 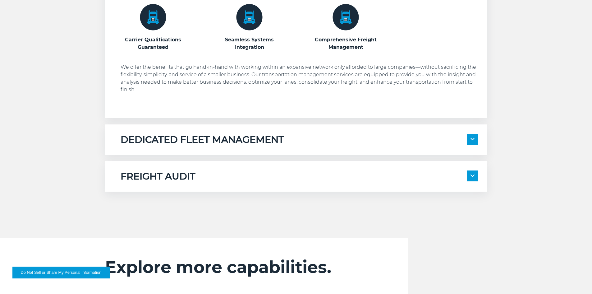 I want to click on button: Do Not Sell or Share My Personal Information, so click(x=61, y=272).